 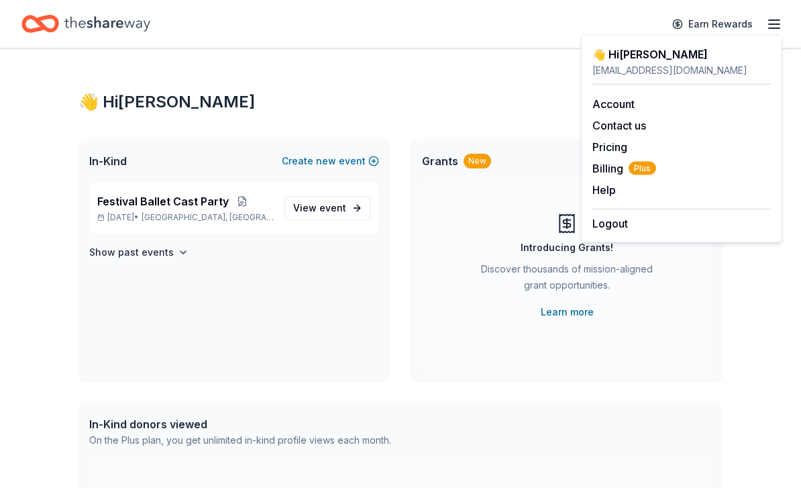 What do you see at coordinates (624, 168) in the screenshot?
I see `button: BillingPlus` at bounding box center [624, 168].